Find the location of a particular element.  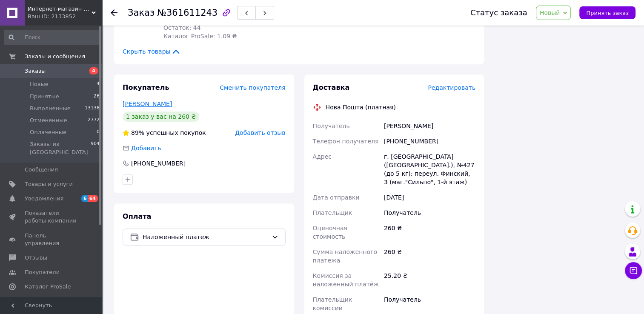

span: Новые is located at coordinates (39, 84).